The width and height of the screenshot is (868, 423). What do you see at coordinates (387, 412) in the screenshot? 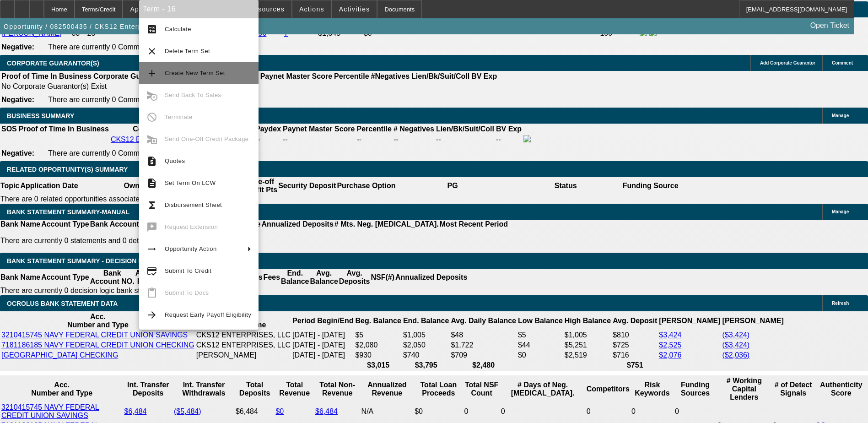
I see `td: N/A` at bounding box center [387, 412].